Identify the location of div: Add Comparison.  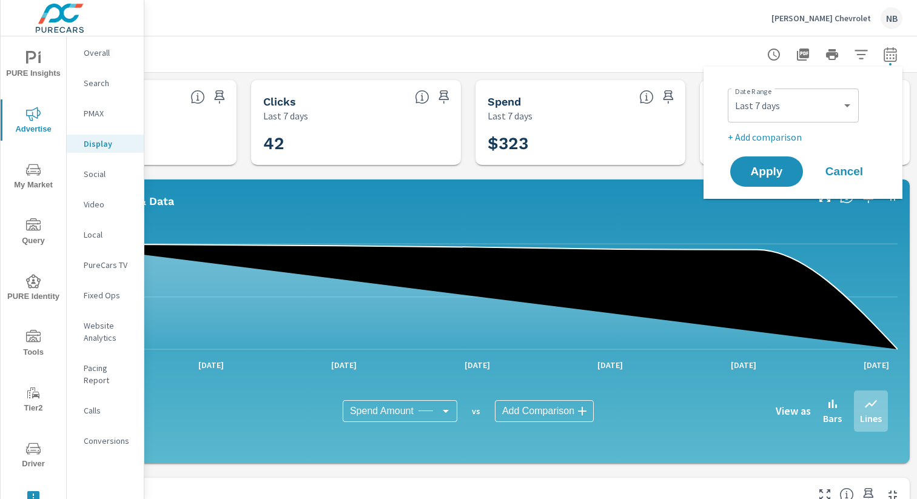
(544, 411).